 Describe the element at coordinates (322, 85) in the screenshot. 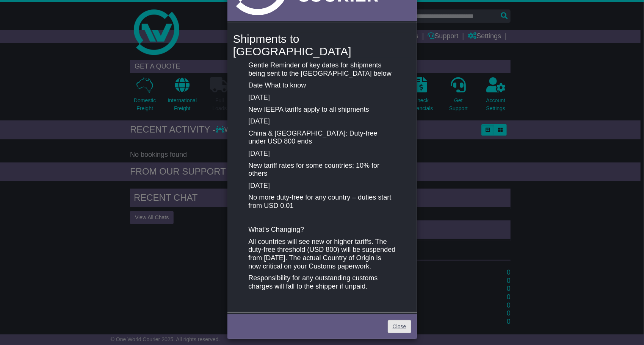

I see `p: Date What to know` at that location.